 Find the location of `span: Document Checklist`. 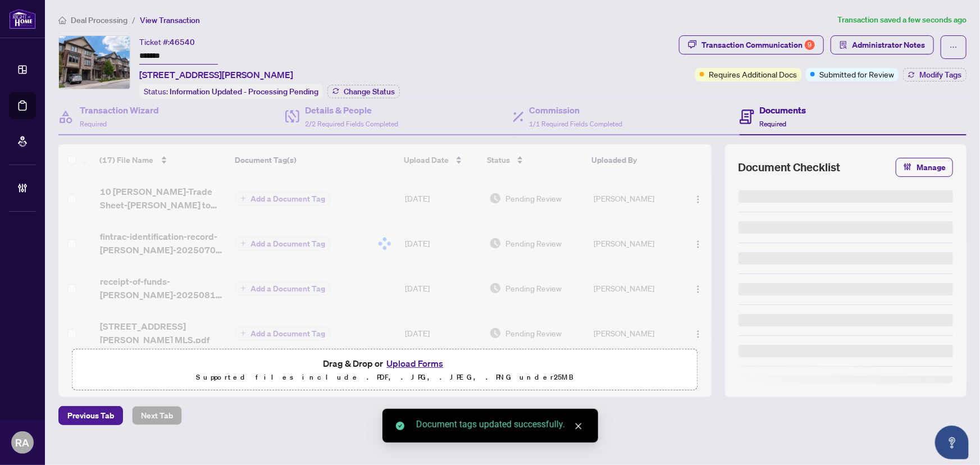

span: Document Checklist is located at coordinates (789, 168).